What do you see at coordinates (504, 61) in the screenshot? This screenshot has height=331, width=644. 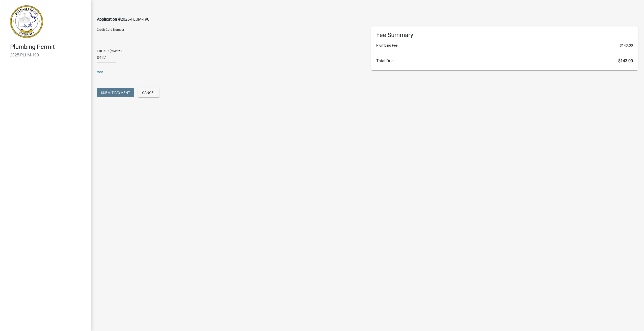 I see `h6: Total Due` at bounding box center [504, 61].